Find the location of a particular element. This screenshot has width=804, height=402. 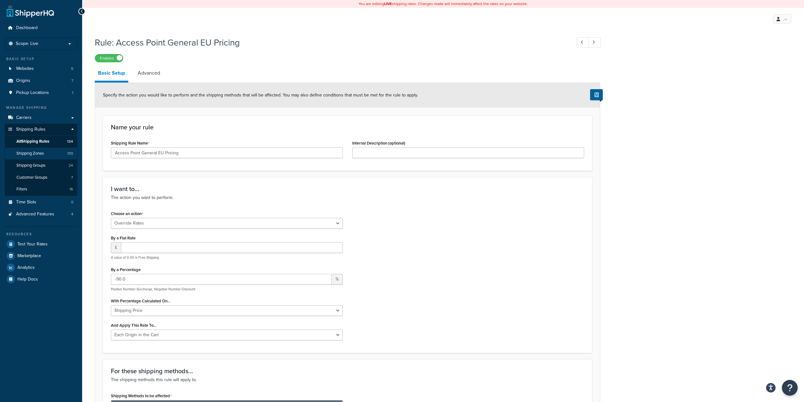

a: Time Slots0 is located at coordinates (41, 202).